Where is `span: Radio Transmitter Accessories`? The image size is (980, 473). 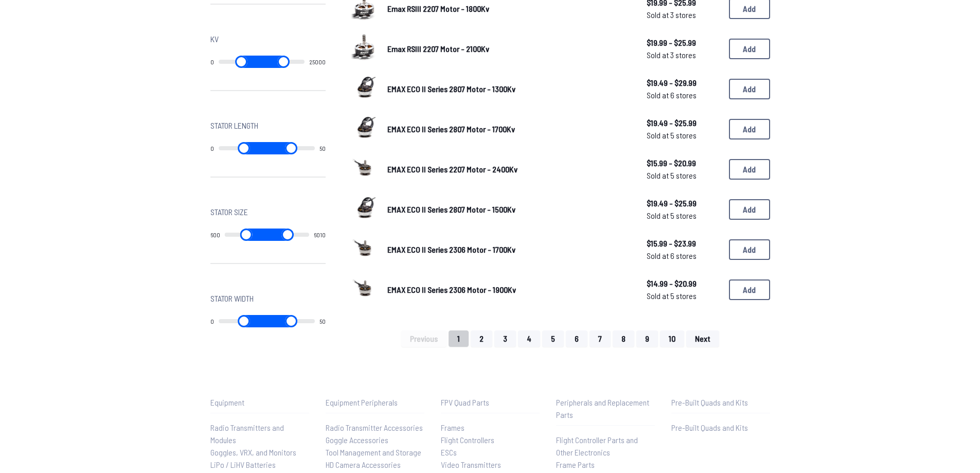
span: Radio Transmitter Accessories is located at coordinates (374, 427).